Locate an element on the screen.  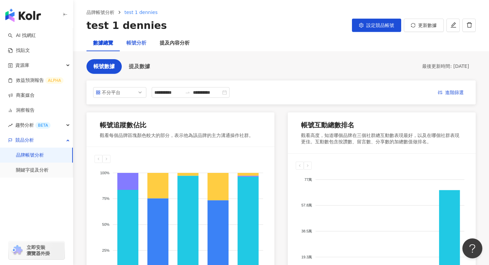
button: 帳號數據 is located at coordinates (104, 67).